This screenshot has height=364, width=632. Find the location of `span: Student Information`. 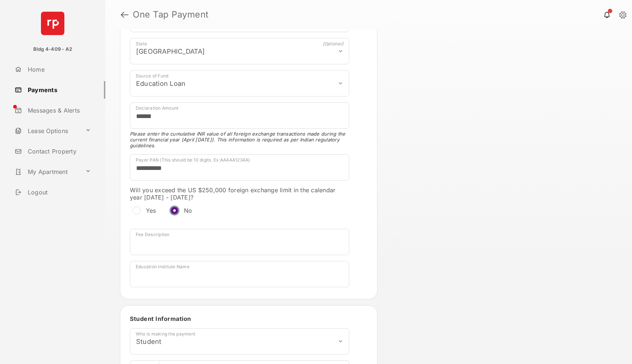

span: Student Information is located at coordinates (160, 319).